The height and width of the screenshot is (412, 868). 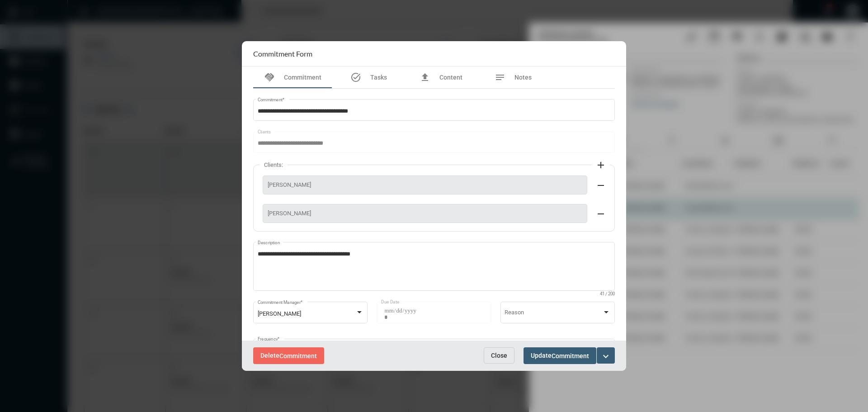 I want to click on span: Update, so click(x=560, y=355).